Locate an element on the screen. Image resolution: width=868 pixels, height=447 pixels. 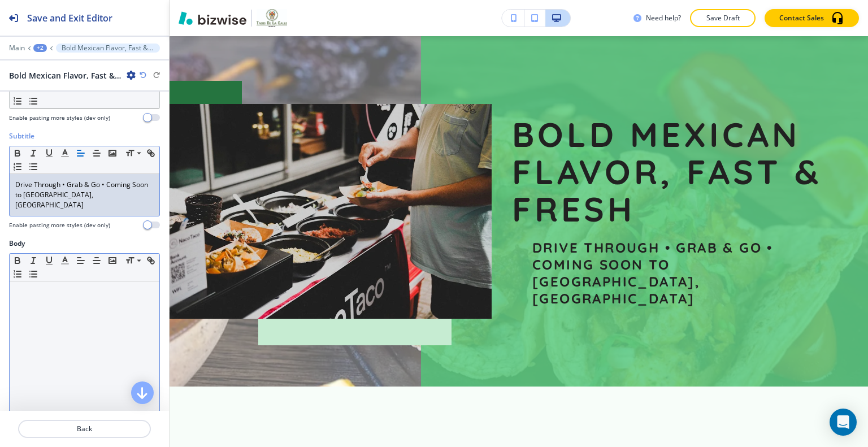
button: Contact Sales is located at coordinates (812, 18).